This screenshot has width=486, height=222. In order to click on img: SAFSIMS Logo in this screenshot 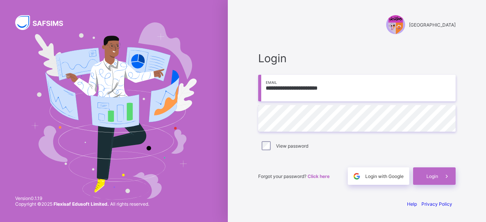, I will do `click(44, 22)`.